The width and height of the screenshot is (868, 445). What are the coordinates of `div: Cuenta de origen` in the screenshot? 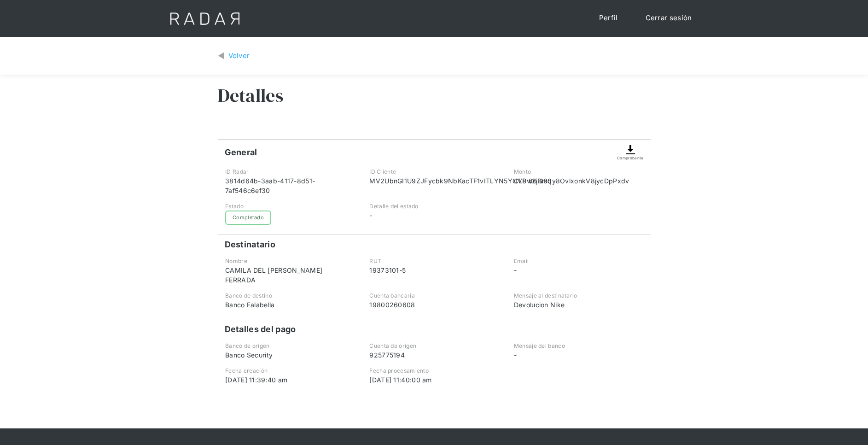 It's located at (434, 346).